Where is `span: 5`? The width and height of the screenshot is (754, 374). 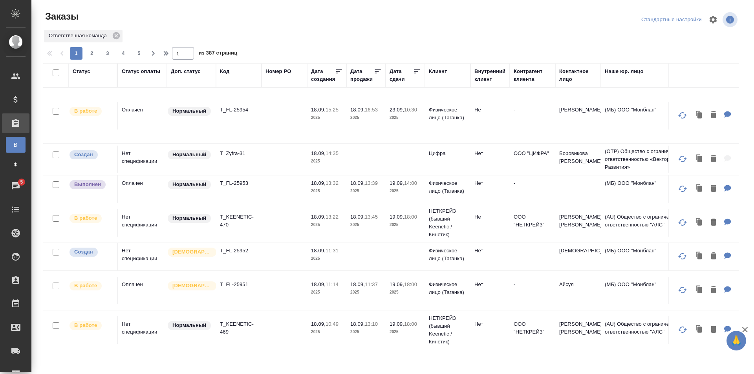
span: 5 is located at coordinates (139, 53).